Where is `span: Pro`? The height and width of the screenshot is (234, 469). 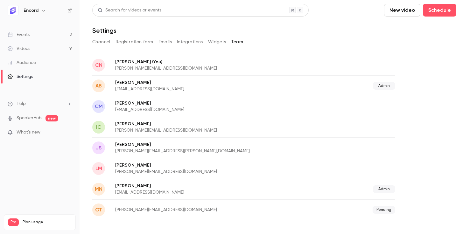 span: Pro is located at coordinates (13, 222).